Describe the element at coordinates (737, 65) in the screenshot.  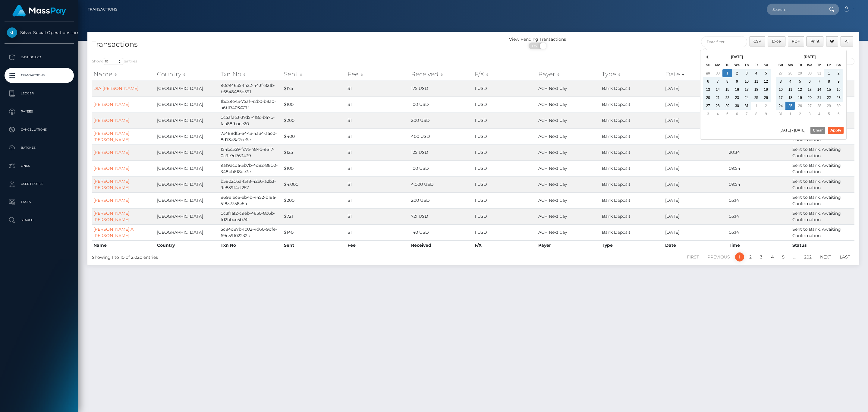
I see `th: We` at that location.